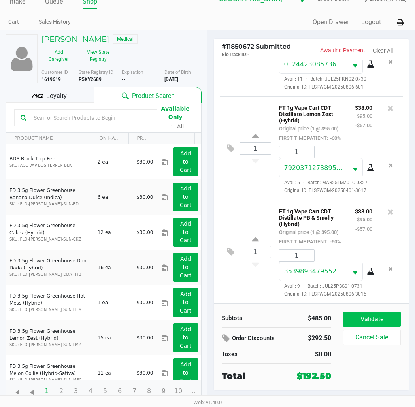 The width and height of the screenshot is (415, 407). What do you see at coordinates (334, 241) in the screenshot?
I see `span: -60%` at bounding box center [334, 241].